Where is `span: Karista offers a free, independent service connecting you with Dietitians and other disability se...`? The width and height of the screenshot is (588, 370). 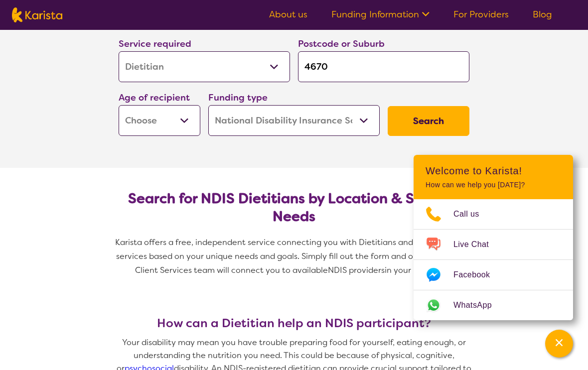
span: Karista offers a free, independent service connecting you with Dietitians and other disability se... is located at coordinates (295, 256).